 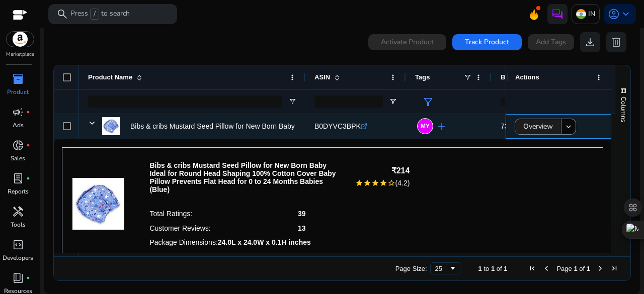 What do you see at coordinates (592, 14) in the screenshot?
I see `p: IN` at bounding box center [592, 14].